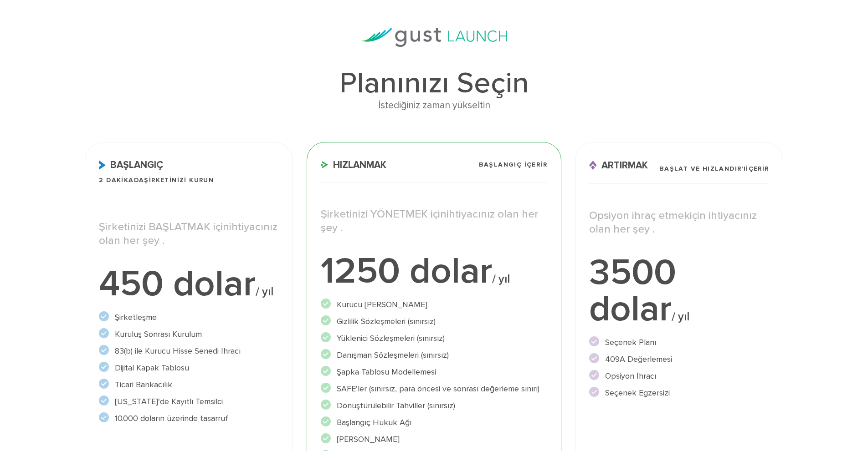 Image resolution: width=868 pixels, height=451 pixels. What do you see at coordinates (702, 168) in the screenshot?
I see `font: BAŞLAT ve HIZLANDIR'ı` at bounding box center [702, 168].